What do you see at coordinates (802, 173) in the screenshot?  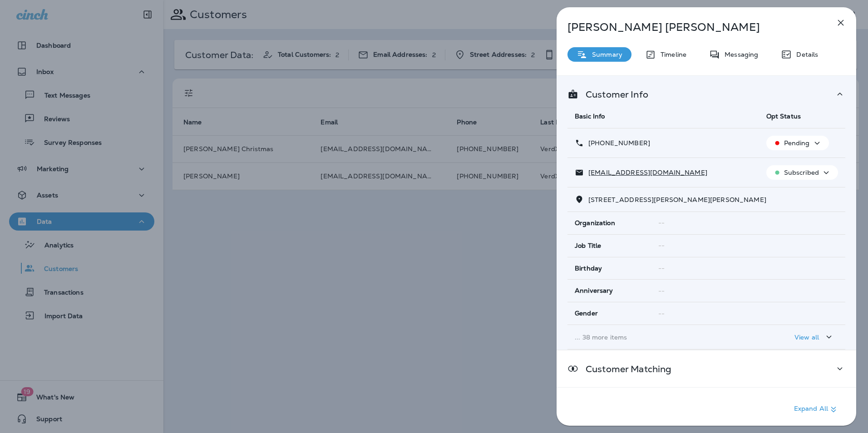 I see `button: Subscribed` at bounding box center [802, 173].